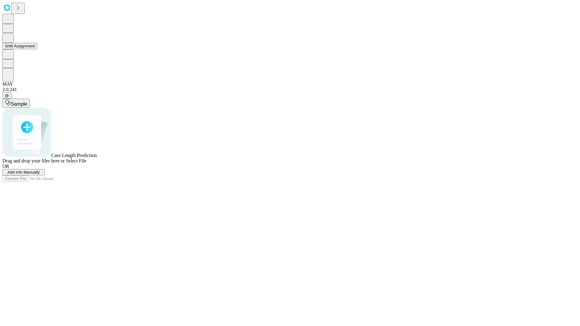 This screenshot has width=580, height=326. I want to click on button: Sample, so click(16, 103).